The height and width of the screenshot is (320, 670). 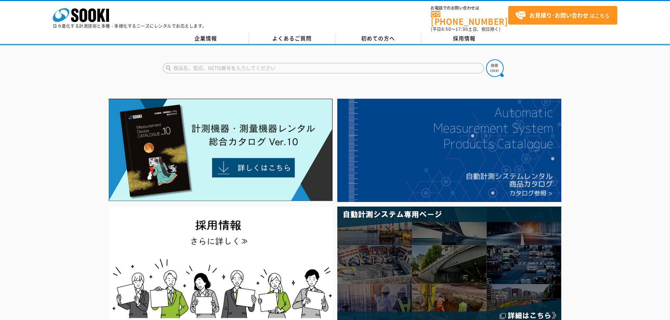 What do you see at coordinates (449, 150) in the screenshot?
I see `img: 自動計測システムカタログ` at bounding box center [449, 150].